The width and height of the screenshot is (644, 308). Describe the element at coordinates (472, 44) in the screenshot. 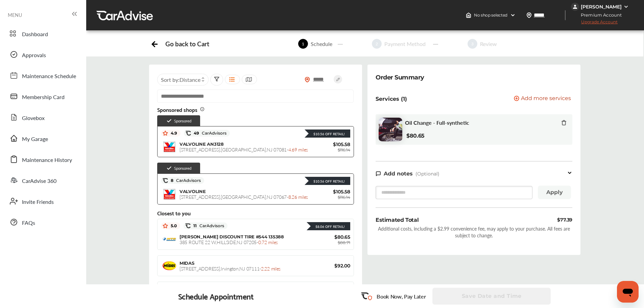

I see `span: 3` at that location.